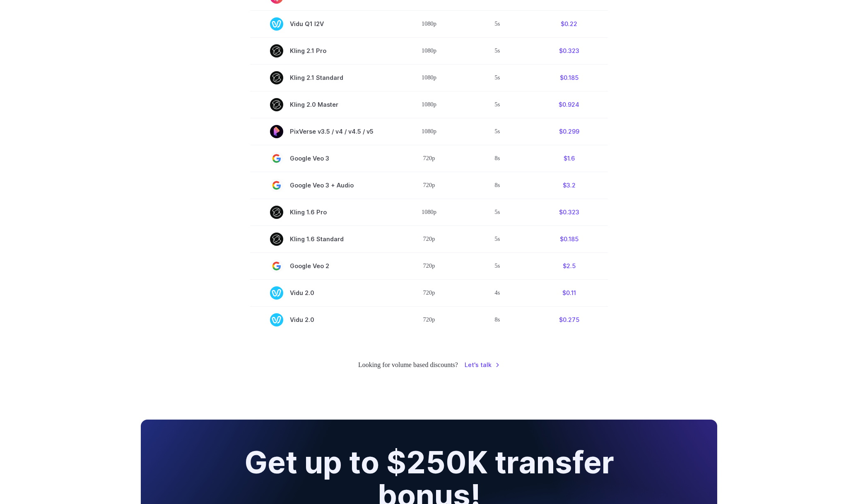  What do you see at coordinates (322, 240) in the screenshot?
I see `span: Kling 1.6 Standard` at bounding box center [322, 240].